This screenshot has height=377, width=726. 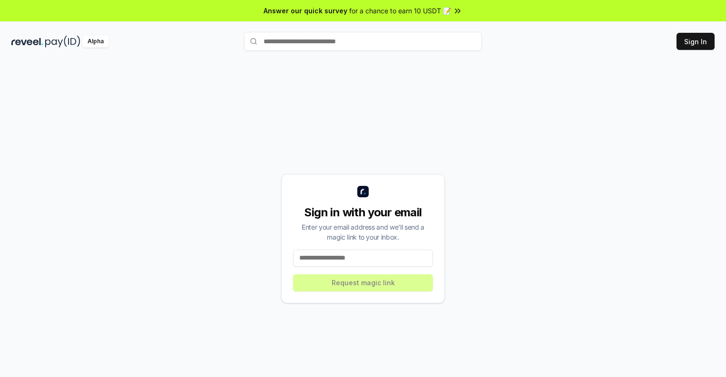 What do you see at coordinates (363, 232) in the screenshot?
I see `div: Enter your email address and we’ll send a magic link to your inbox.` at bounding box center [363, 232].